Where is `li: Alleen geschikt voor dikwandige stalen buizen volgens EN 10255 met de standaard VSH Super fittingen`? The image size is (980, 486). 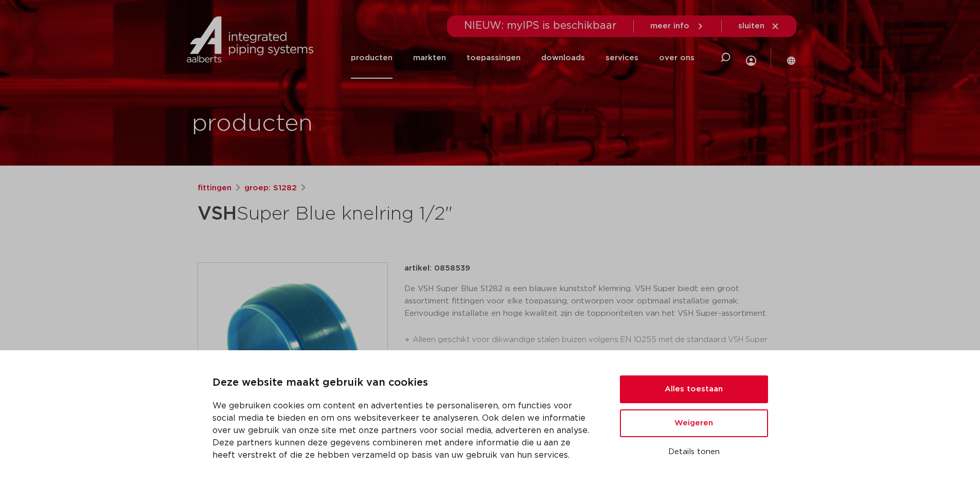 li: Alleen geschikt voor dikwandige stalen buizen volgens EN 10255 met de standaard VSH Super fittingen is located at coordinates (598, 348).